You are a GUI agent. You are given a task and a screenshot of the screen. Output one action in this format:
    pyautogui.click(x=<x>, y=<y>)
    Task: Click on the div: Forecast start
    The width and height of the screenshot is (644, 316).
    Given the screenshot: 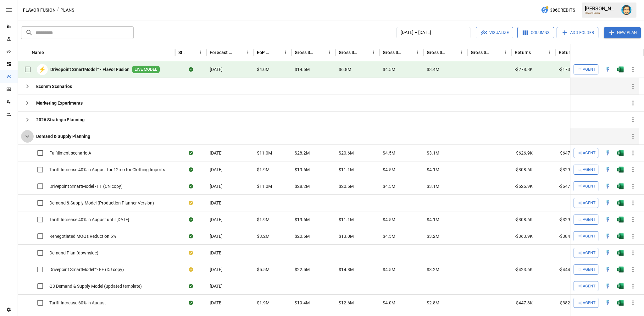 What is the action you would take?
    pyautogui.click(x=222, y=53)
    